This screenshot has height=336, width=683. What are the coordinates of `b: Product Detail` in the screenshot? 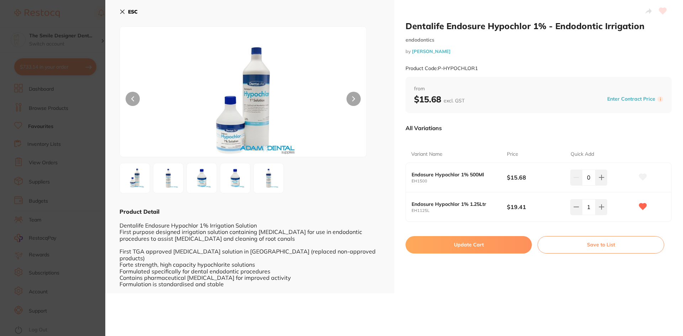 It's located at (139, 212).